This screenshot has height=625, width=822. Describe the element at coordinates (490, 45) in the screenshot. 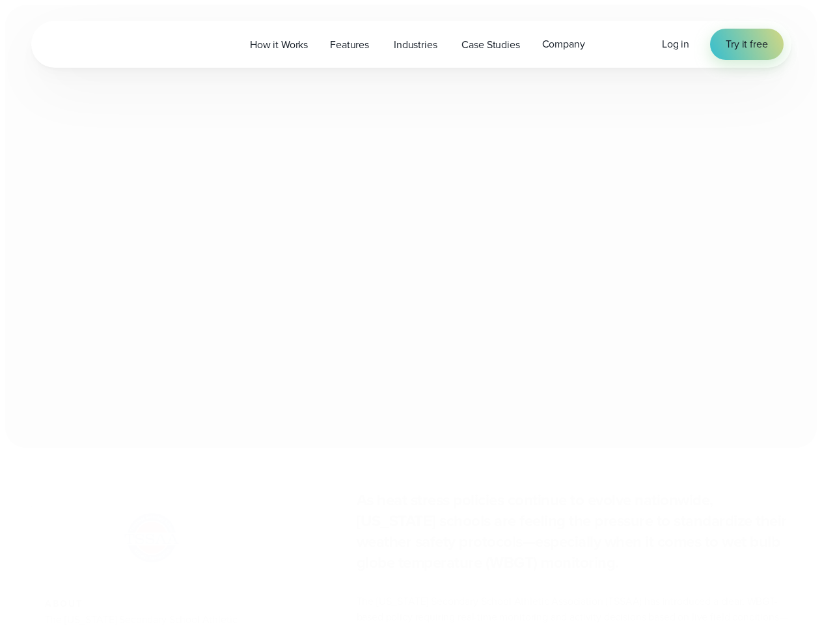

I see `span: Case Studies` at that location.